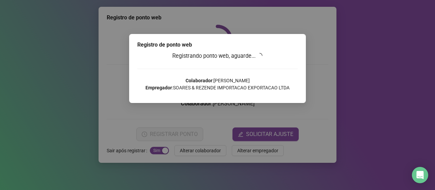 The height and width of the screenshot is (190, 435). What do you see at coordinates (217, 56) in the screenshot?
I see `h3: Registrando ponto web, aguarde...` at bounding box center [217, 56].